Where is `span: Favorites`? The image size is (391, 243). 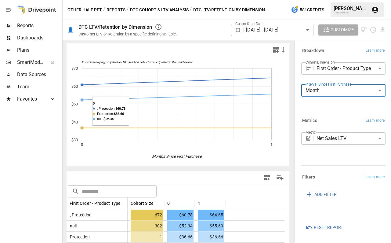
span: Favorites is located at coordinates (31, 99).